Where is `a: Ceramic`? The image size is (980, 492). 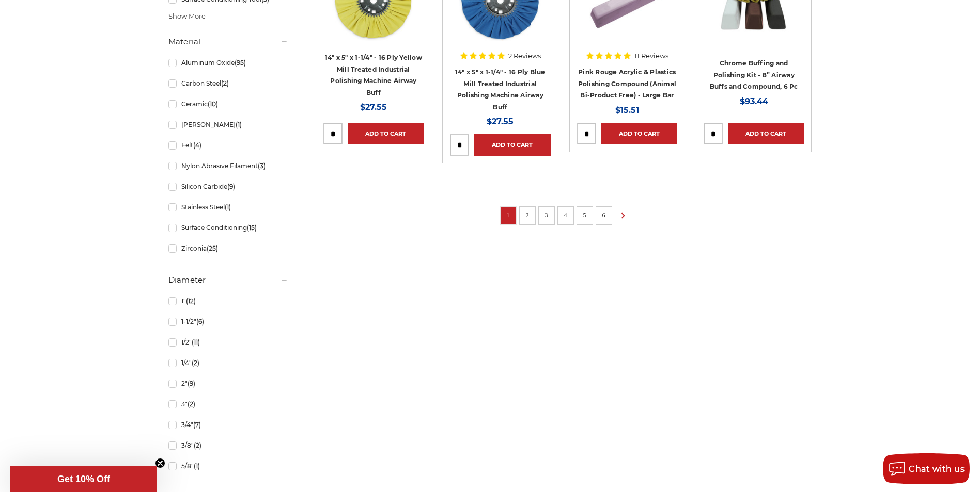 a: Ceramic is located at coordinates (228, 104).